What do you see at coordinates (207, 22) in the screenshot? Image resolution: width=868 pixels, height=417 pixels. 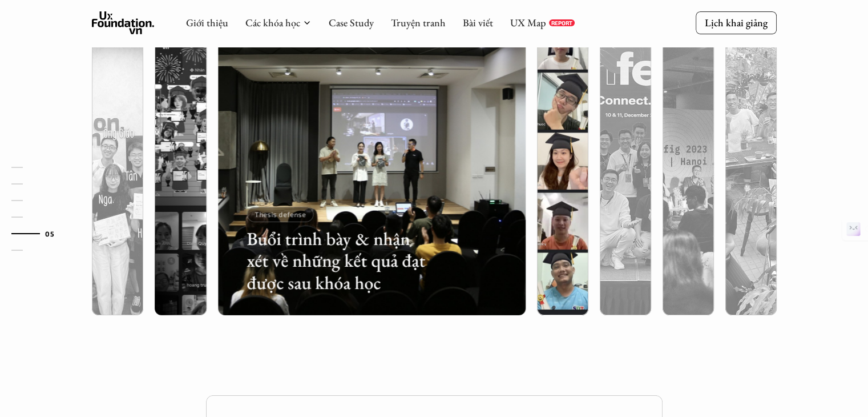 I see `a: Giới thiệu` at bounding box center [207, 22].